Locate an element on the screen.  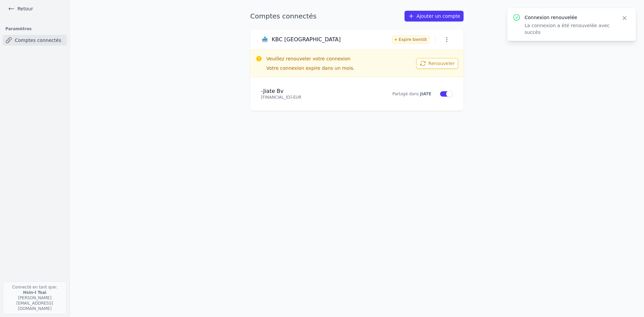
strong: Hsin-I Tsai is located at coordinates (34, 293).